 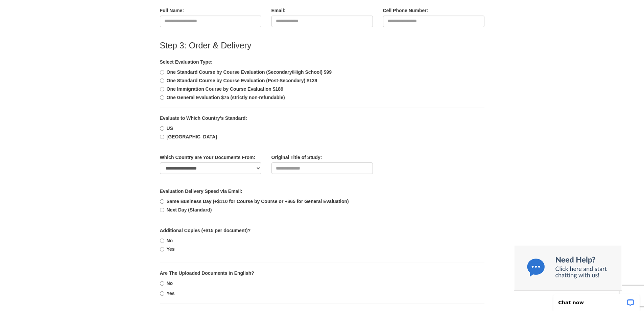 I want to click on label: Email:, so click(x=278, y=11).